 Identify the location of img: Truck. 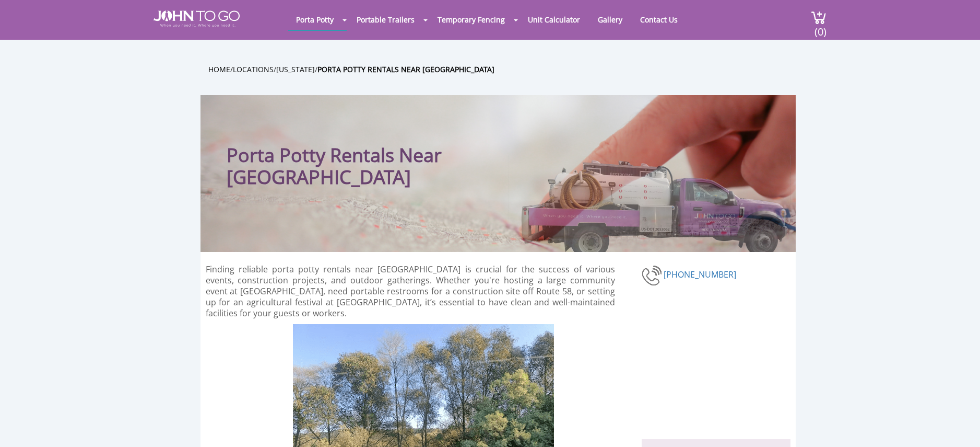
(650, 203).